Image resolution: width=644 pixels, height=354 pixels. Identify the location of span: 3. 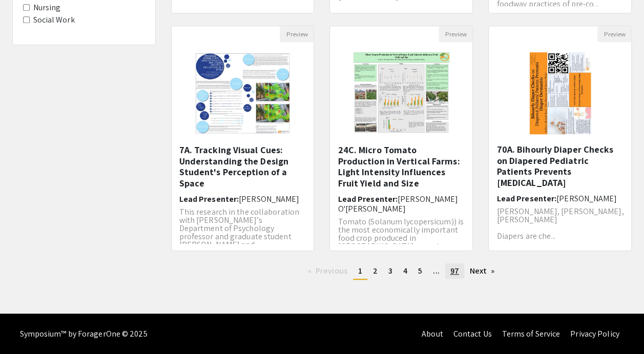
(391, 271).